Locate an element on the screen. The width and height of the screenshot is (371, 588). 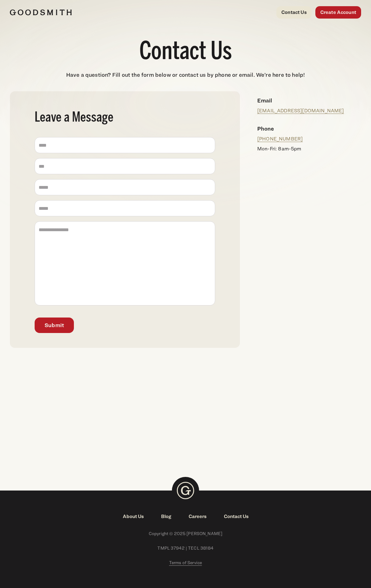
a: Careers is located at coordinates (198, 517).